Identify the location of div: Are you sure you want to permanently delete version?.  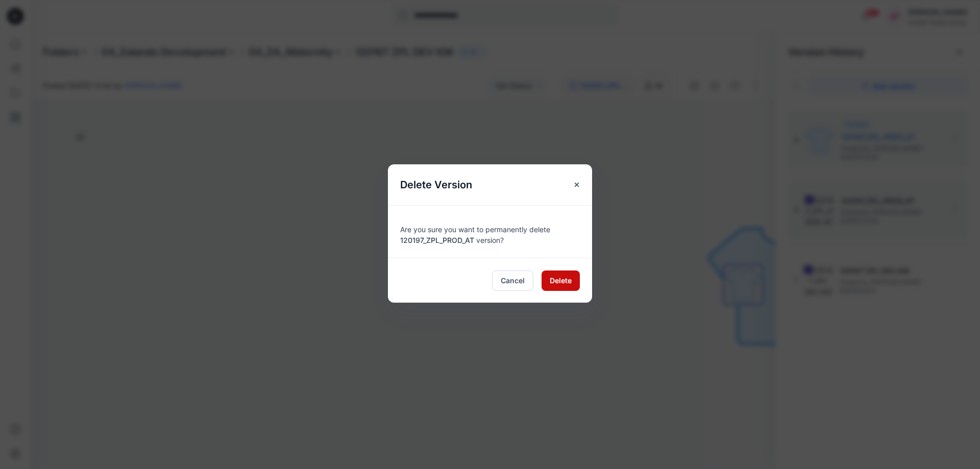
(490, 232).